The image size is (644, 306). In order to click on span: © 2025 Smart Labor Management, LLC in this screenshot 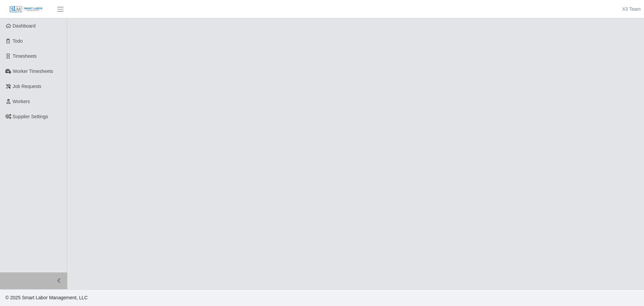, I will do `click(46, 297)`.